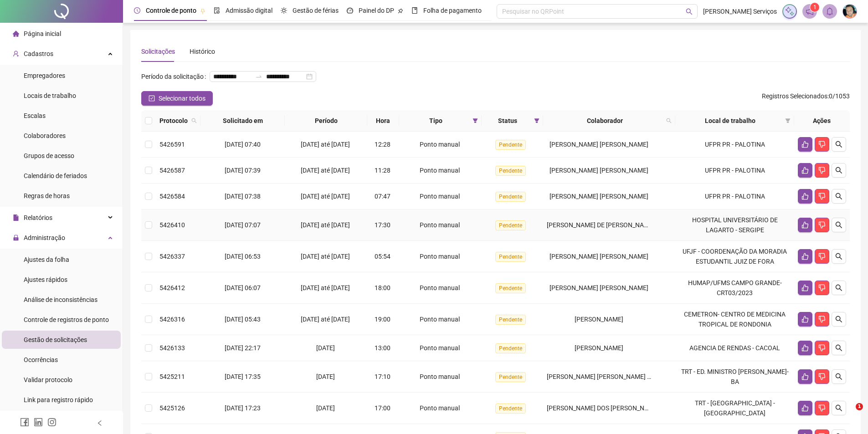 The height and width of the screenshot is (434, 868). What do you see at coordinates (47, 380) in the screenshot?
I see `span: Validar protocolo` at bounding box center [47, 380].